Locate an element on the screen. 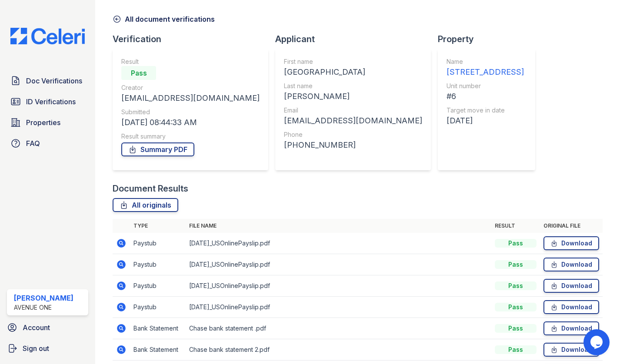 This screenshot has height=364, width=620. a: Doc Verifications is located at coordinates (47, 81).